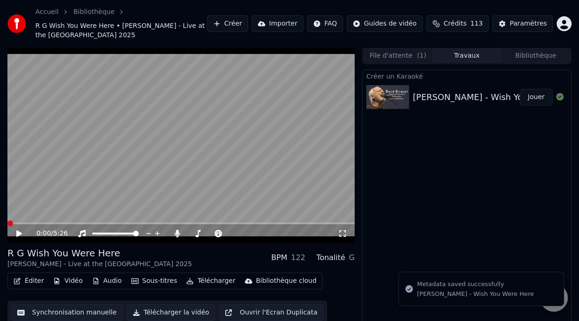 The height and width of the screenshot is (321, 579). What do you see at coordinates (43, 233) in the screenshot?
I see `span: 0:00` at bounding box center [43, 233].